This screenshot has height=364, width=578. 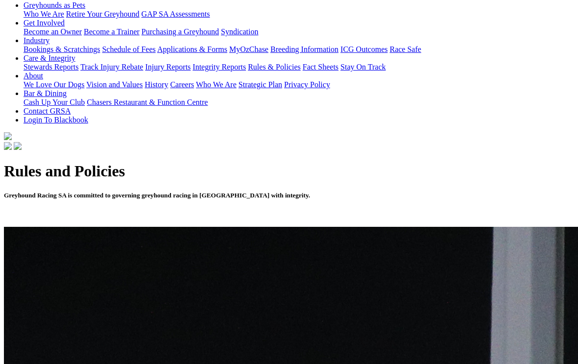 I want to click on a: About, so click(x=33, y=75).